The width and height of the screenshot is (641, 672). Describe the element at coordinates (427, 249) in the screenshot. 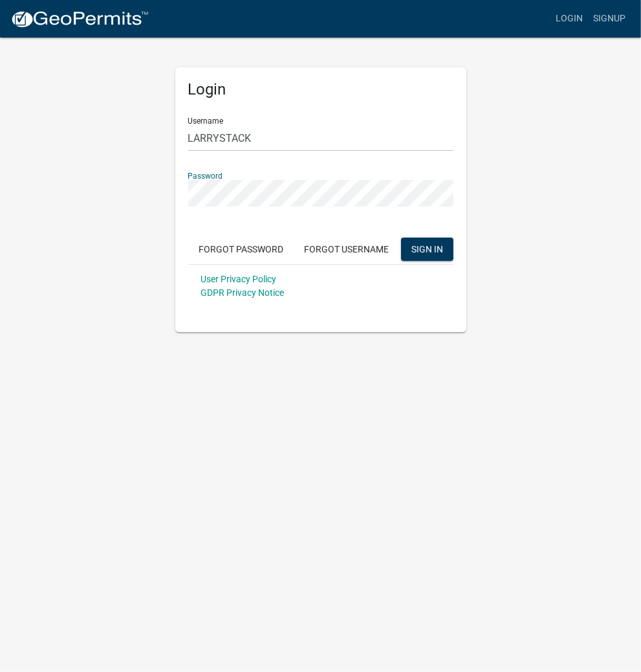

I see `span: SIGN IN` at that location.